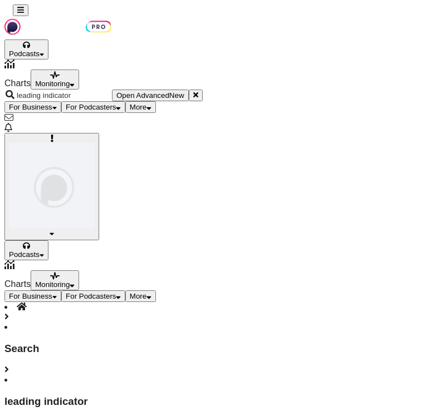 This screenshot has width=445, height=411. Describe the element at coordinates (222, 349) in the screenshot. I see `h3: Search` at that location.